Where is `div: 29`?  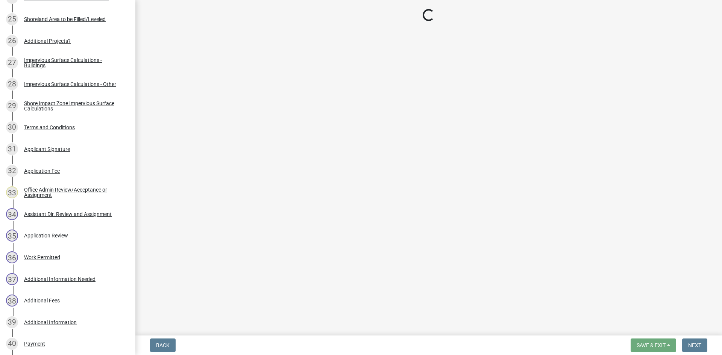
div: 29 is located at coordinates (12, 106).